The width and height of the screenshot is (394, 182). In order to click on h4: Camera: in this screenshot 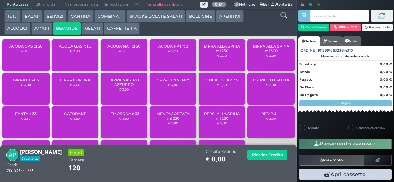, I will do `click(77, 160)`.